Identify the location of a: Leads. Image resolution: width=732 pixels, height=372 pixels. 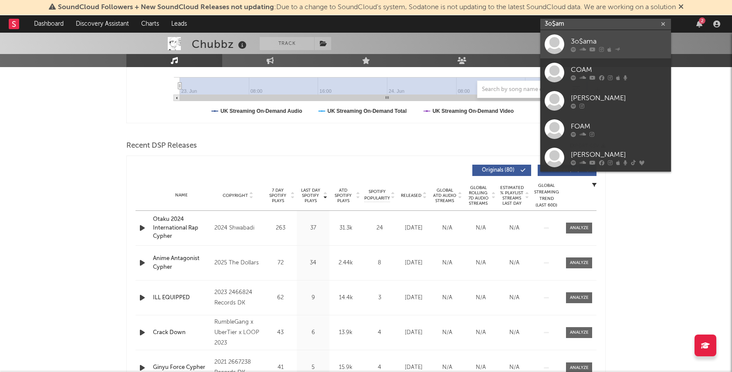
(179, 24).